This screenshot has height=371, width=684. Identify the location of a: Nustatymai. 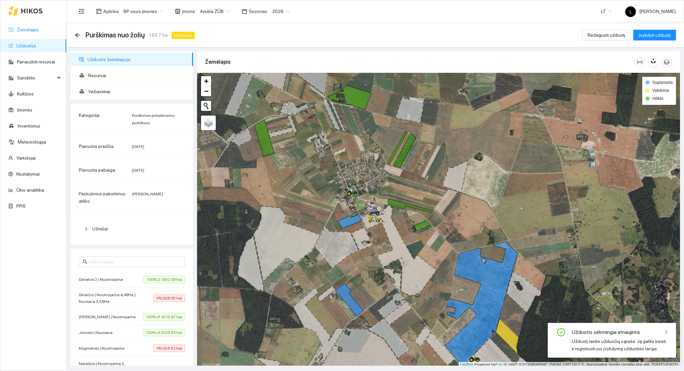
(28, 174).